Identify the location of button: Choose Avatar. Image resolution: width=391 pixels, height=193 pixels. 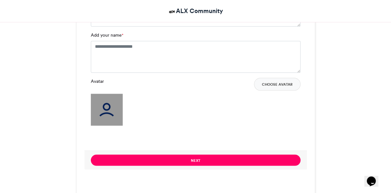
(277, 84).